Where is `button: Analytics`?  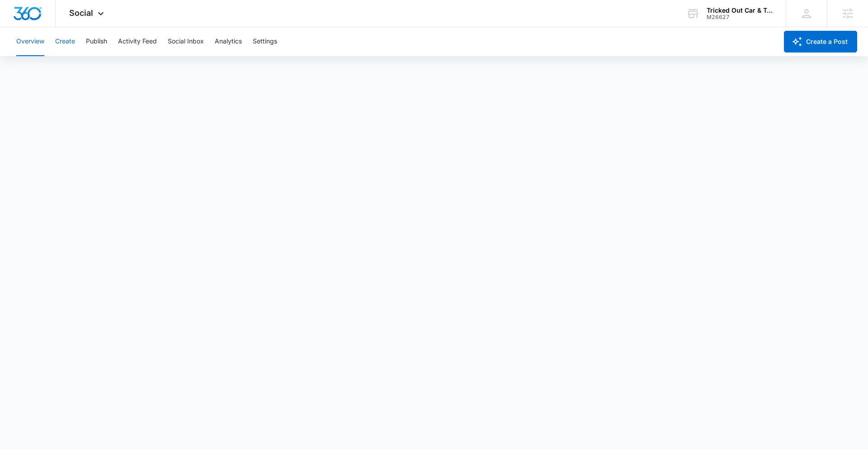 button: Analytics is located at coordinates (228, 41).